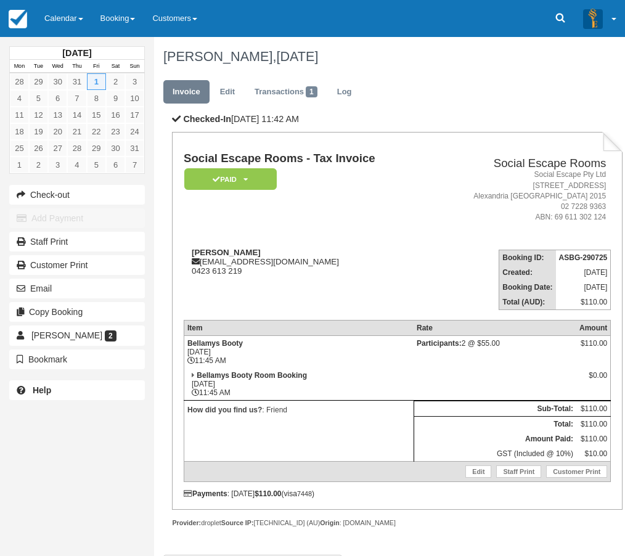  I want to click on a: 16, so click(115, 115).